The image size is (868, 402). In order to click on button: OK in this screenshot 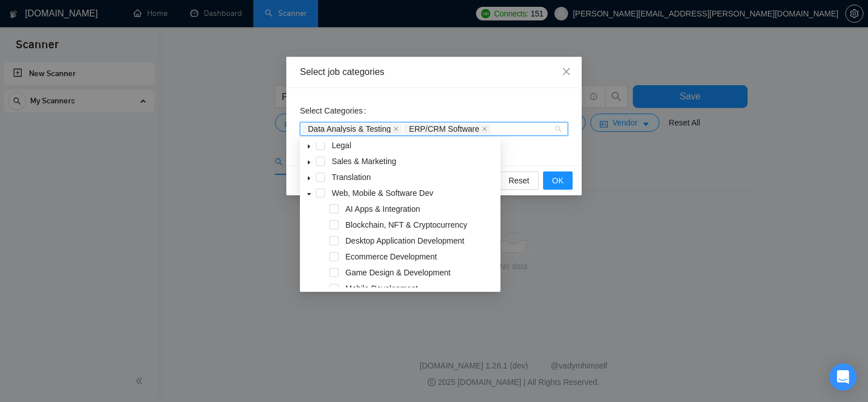, I will do `click(558, 180)`.